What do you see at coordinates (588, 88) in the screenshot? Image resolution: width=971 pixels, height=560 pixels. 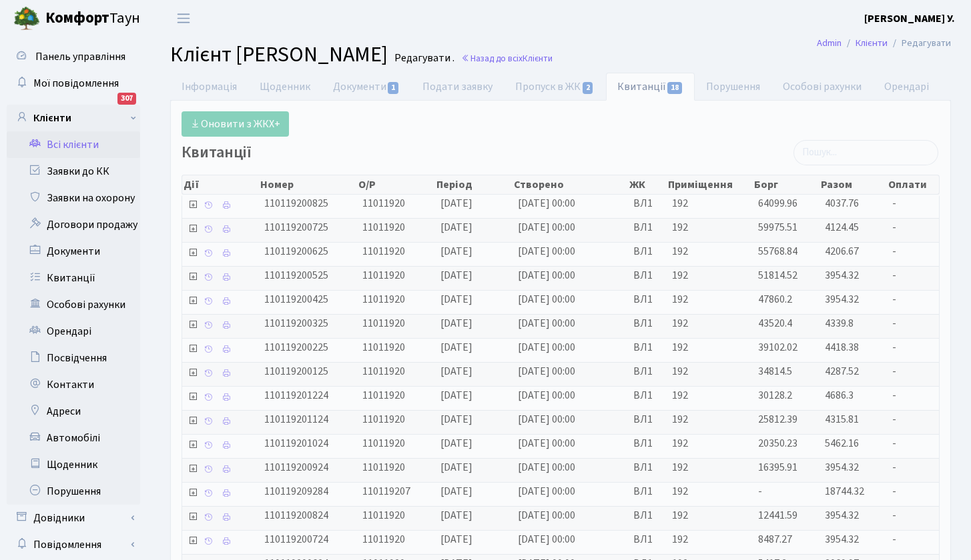 I see `span: 2` at bounding box center [588, 88].